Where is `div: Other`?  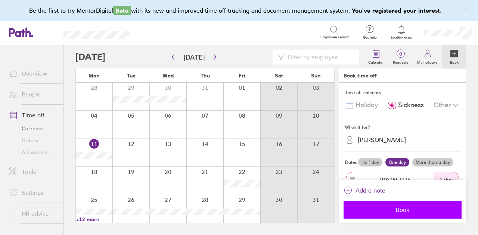 div: Other is located at coordinates (446, 106).